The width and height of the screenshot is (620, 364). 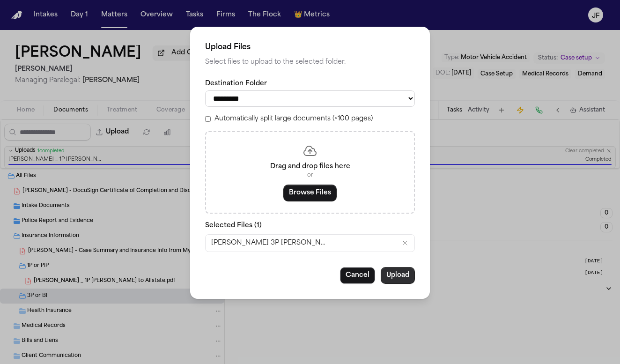 I want to click on h2: Upload Files, so click(x=310, y=47).